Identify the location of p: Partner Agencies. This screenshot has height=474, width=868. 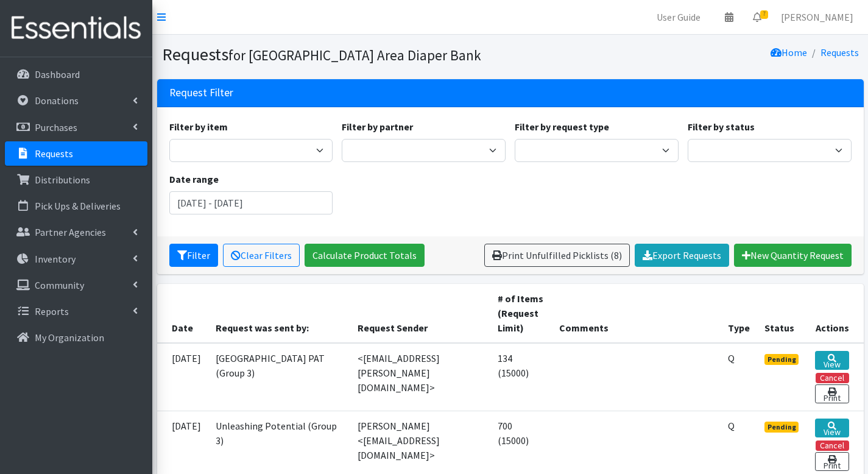
(70, 232).